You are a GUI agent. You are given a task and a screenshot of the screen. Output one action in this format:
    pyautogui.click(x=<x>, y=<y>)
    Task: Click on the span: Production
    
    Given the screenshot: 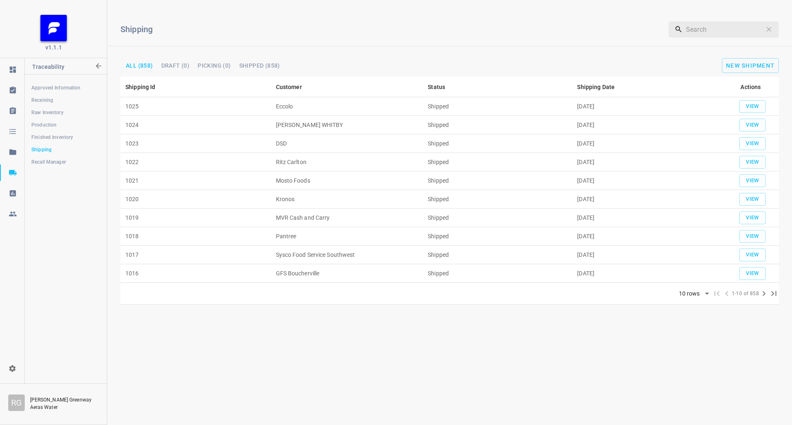 What is the action you would take?
    pyautogui.click(x=66, y=125)
    